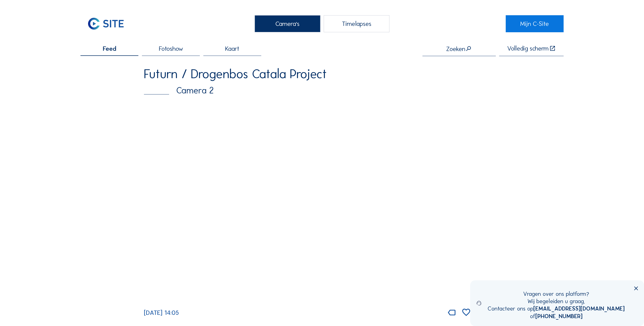 The width and height of the screenshot is (644, 326). Describe the element at coordinates (322, 91) in the screenshot. I see `div: Camera 2` at that location.